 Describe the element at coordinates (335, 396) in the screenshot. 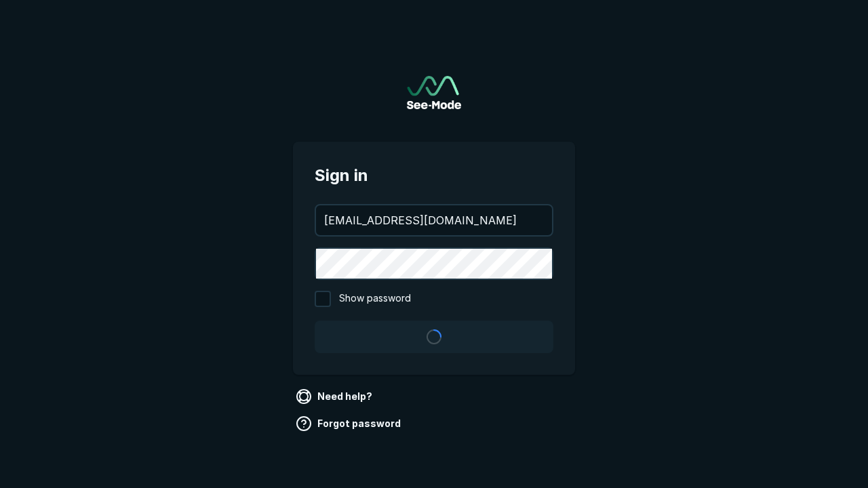

I see `a: Need help?` at that location.